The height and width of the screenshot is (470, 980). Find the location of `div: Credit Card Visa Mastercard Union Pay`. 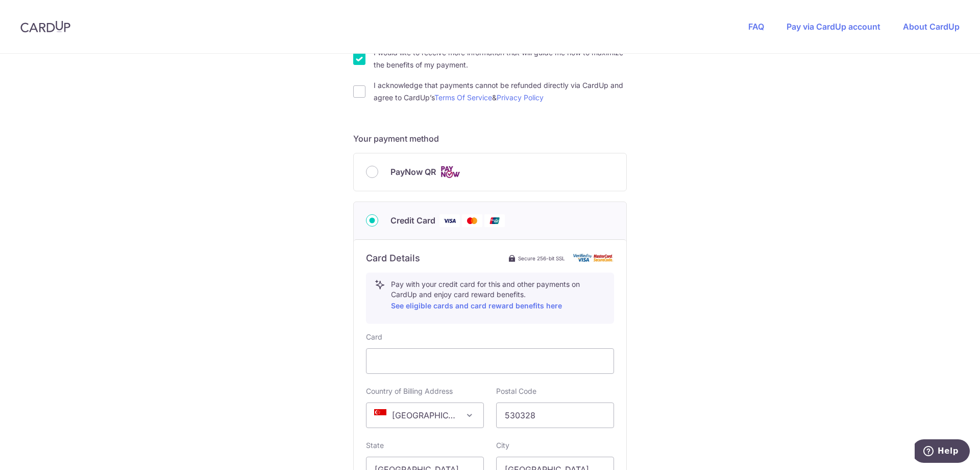

div: Credit Card Visa Mastercard Union Pay is located at coordinates (490, 220).